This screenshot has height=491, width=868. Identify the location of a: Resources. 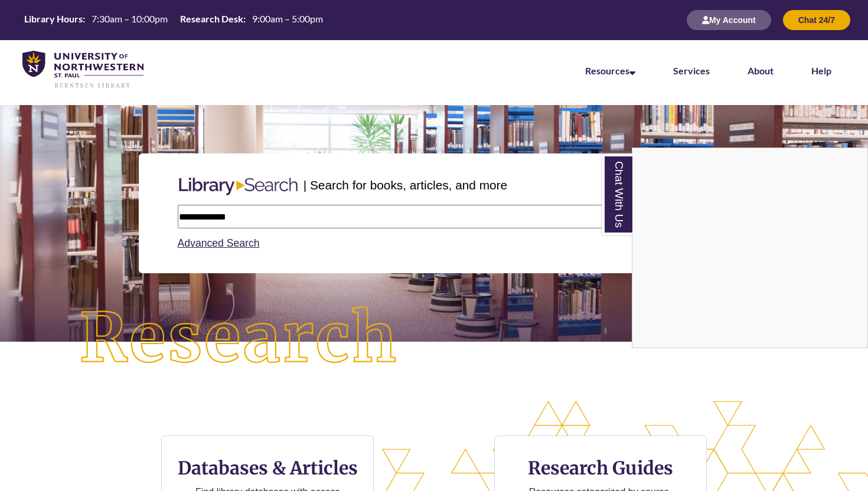
(610, 70).